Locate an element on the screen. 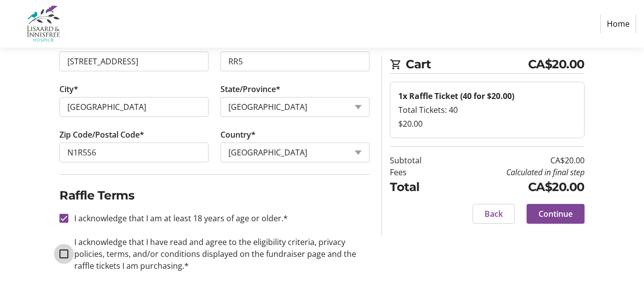 The width and height of the screenshot is (644, 295). label: I acknowledge that I have read and agree to the eligibility criteria, privacy policies, terms, an... is located at coordinates (219, 254).